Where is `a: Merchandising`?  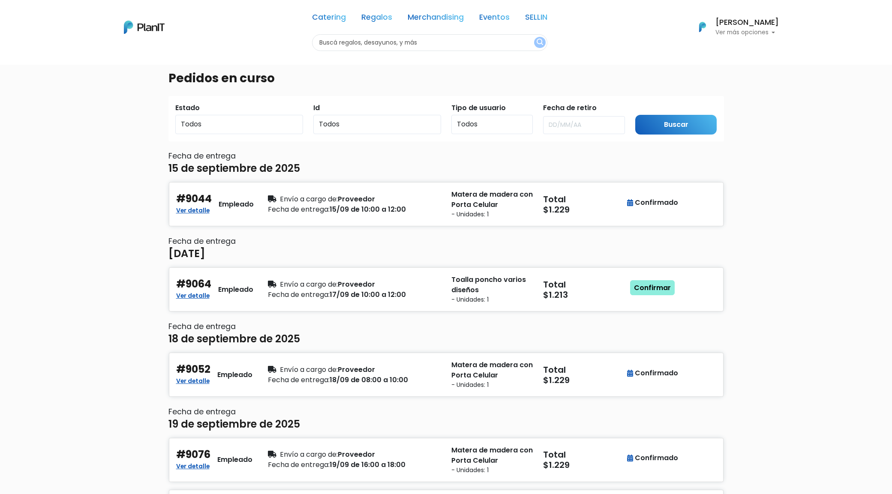 a: Merchandising is located at coordinates (435, 19).